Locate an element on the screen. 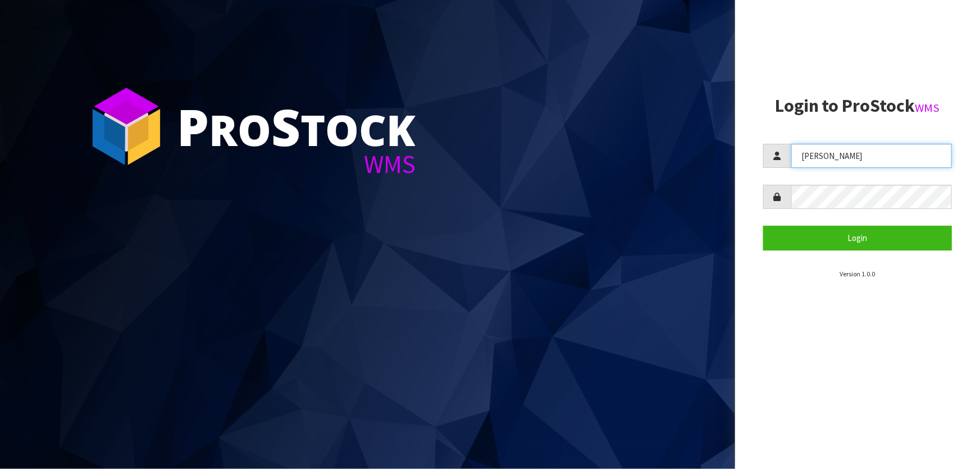 This screenshot has width=980, height=469. small: Version 1.0.0 is located at coordinates (857, 274).